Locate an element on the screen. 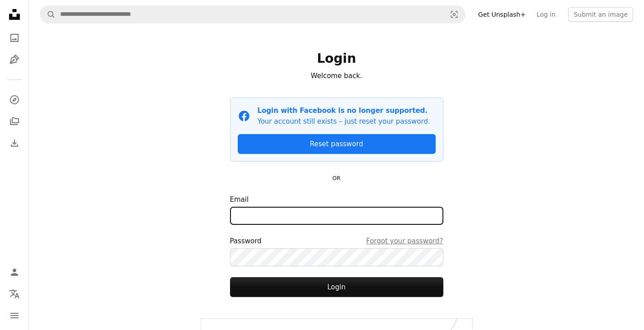 Image resolution: width=644 pixels, height=330 pixels. a: Illustrations is located at coordinates (14, 59).